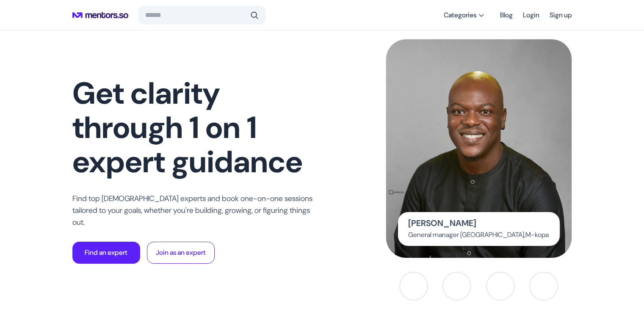 This screenshot has width=644, height=309. Describe the element at coordinates (106, 252) in the screenshot. I see `p: Find an expert` at that location.